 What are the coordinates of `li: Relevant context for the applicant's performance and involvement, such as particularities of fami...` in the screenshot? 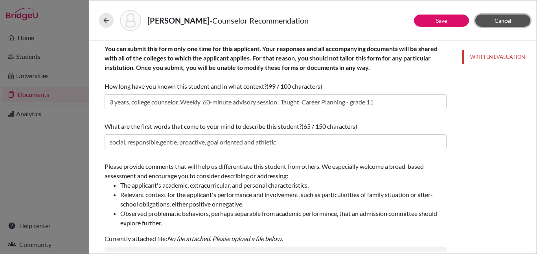 It's located at (283, 200).